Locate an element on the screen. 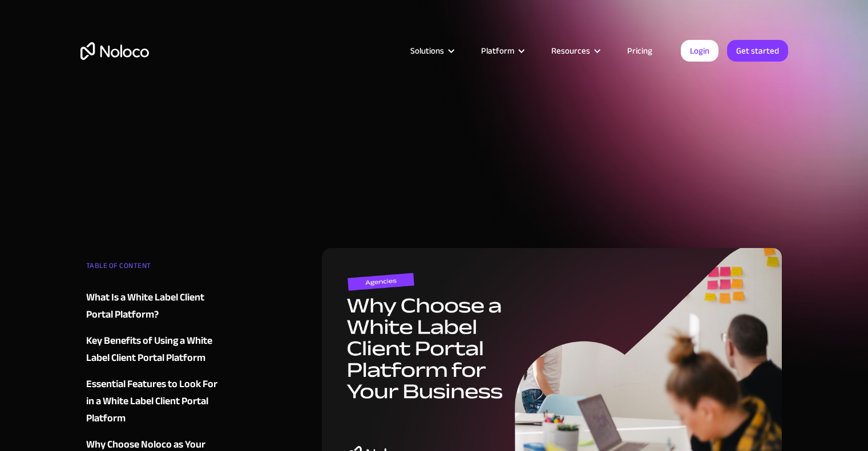 The image size is (868, 451). div: Essential Features to Look For in a White Label Client Portal Platform is located at coordinates (155, 402).